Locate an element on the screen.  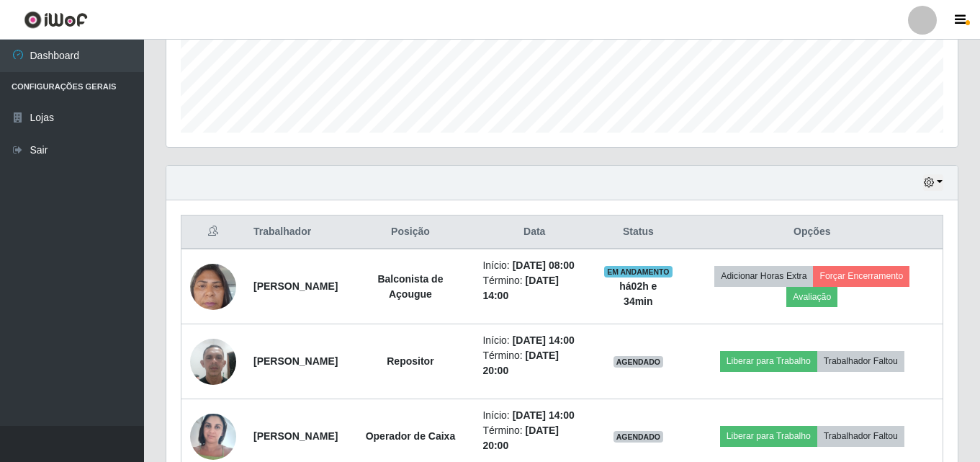
th: Trabalhador is located at coordinates (295, 232).